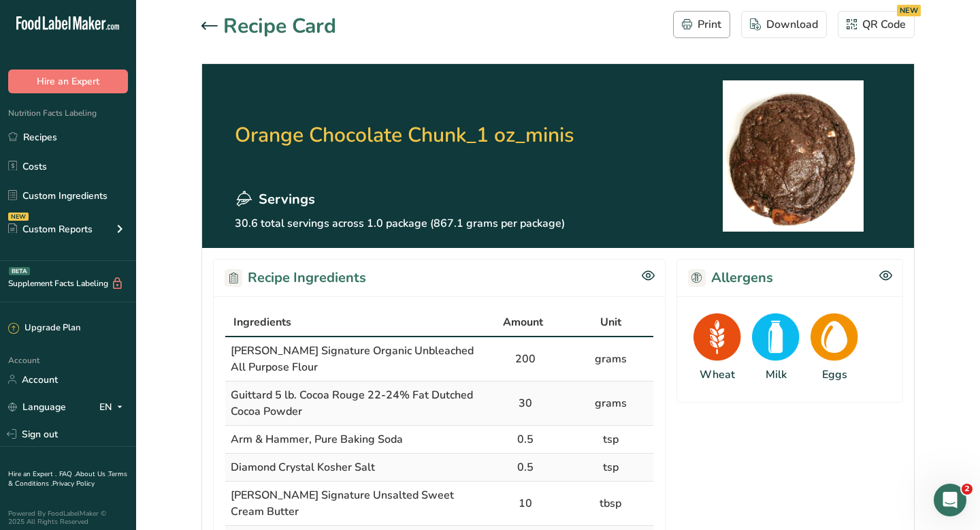 The image size is (980, 530). Describe the element at coordinates (295, 278) in the screenshot. I see `h2: Recipe Ingredients` at that location.